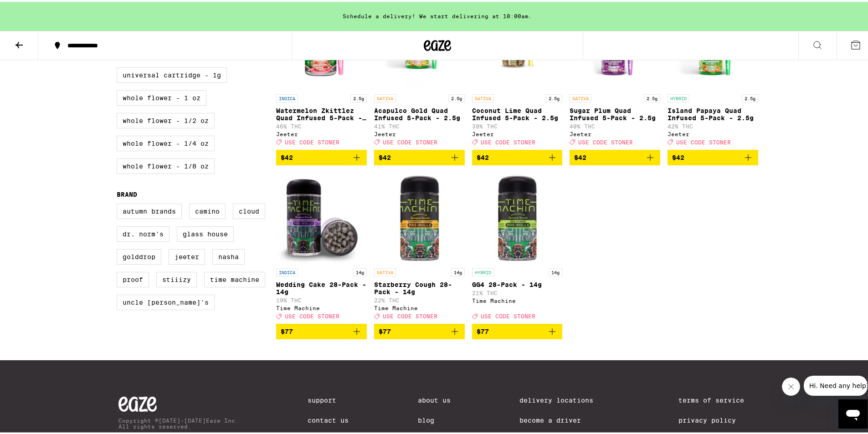  What do you see at coordinates (420, 287) in the screenshot?
I see `p: Starberry Cough 28-Pack - 14g` at bounding box center [420, 287].